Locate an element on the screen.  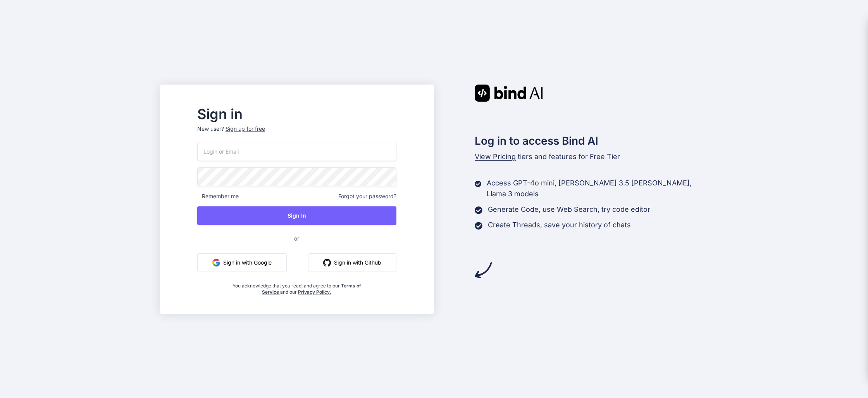
span: View Pricing is located at coordinates (495, 156).